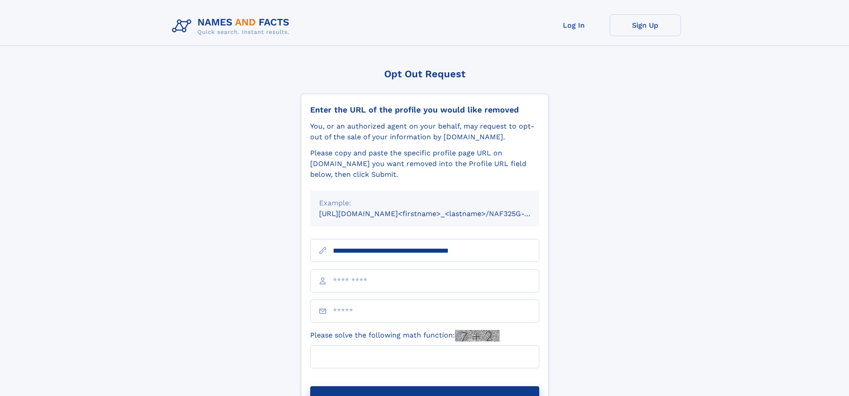 Image resolution: width=849 pixels, height=396 pixels. I want to click on a: Sign Up, so click(646, 25).